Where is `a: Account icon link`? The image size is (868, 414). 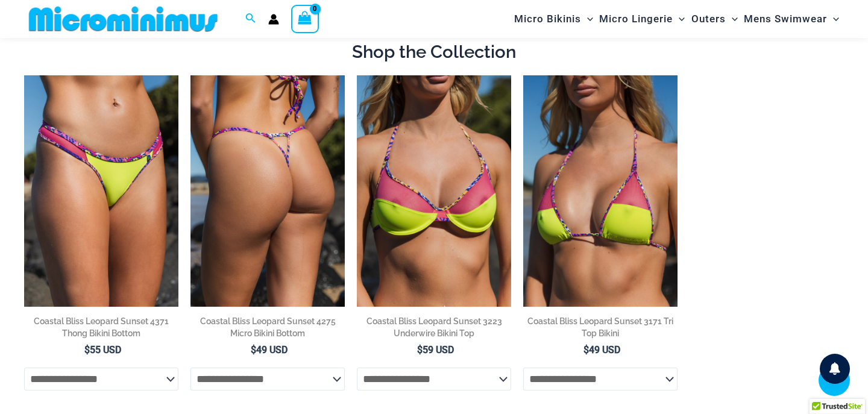
a: Account icon link is located at coordinates (274, 19).